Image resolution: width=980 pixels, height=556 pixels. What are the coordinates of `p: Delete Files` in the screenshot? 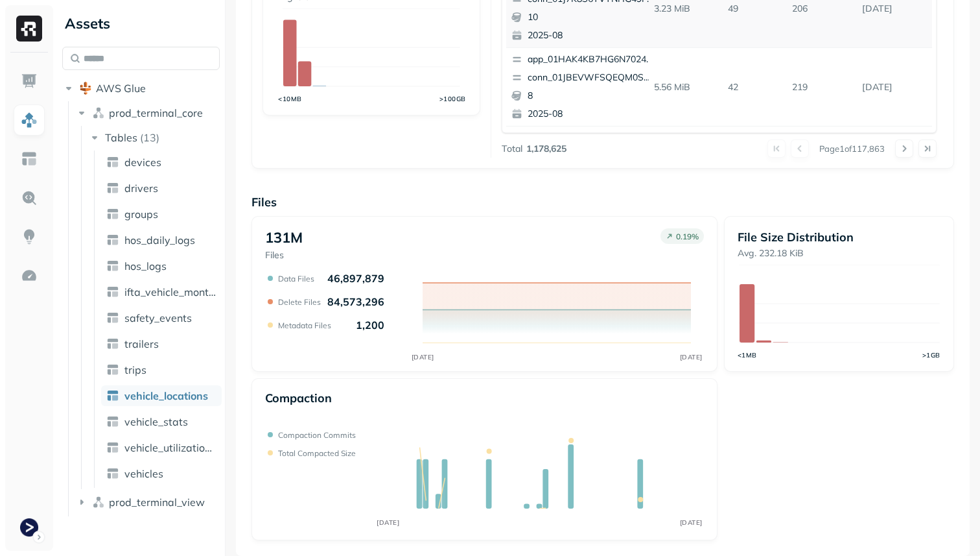 It's located at (299, 302).